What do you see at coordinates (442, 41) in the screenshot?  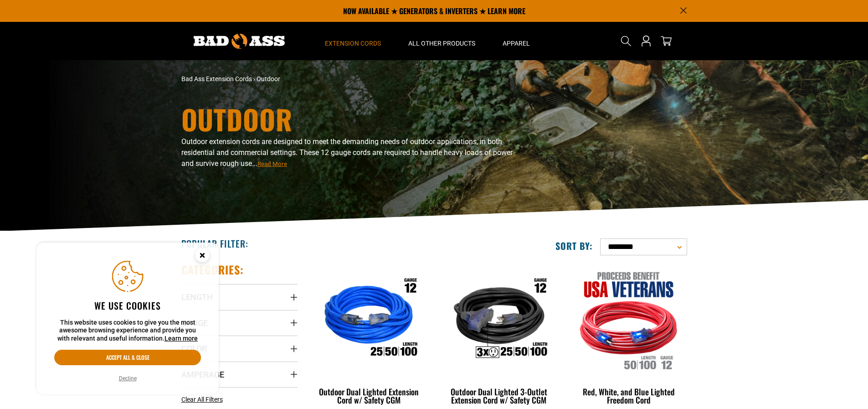 I see `summary: All Other Products` at bounding box center [442, 41].